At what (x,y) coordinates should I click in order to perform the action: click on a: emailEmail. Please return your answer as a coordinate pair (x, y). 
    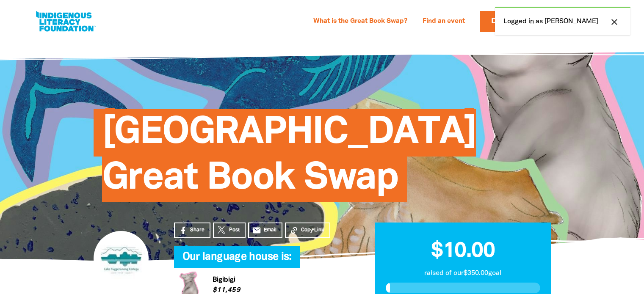
    Looking at the image, I should click on (266, 230).